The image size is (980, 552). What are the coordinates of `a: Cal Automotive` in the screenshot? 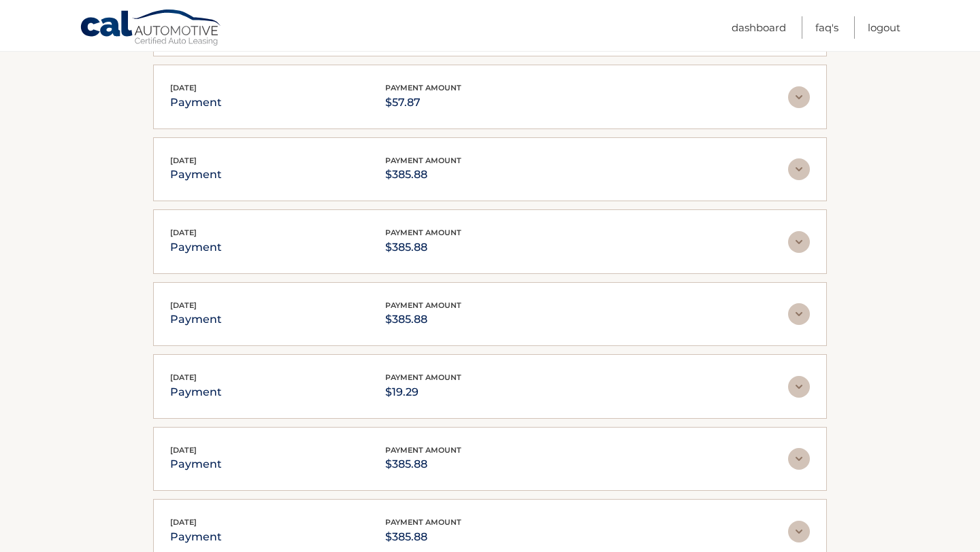 It's located at (151, 28).